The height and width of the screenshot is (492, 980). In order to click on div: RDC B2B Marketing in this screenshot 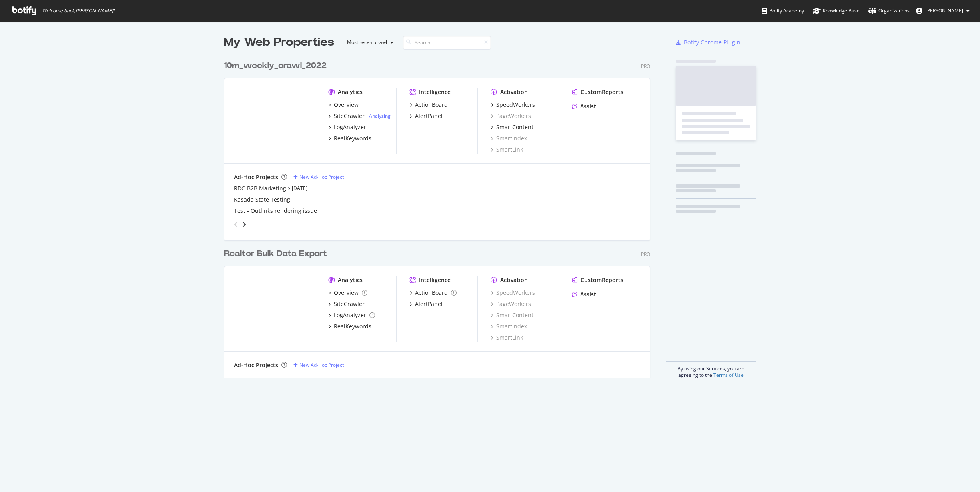, I will do `click(260, 189)`.